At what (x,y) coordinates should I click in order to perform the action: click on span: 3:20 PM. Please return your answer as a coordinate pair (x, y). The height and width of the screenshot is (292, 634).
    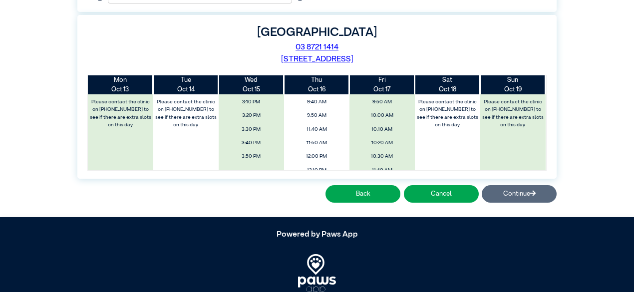
    Looking at the image, I should click on (251, 115).